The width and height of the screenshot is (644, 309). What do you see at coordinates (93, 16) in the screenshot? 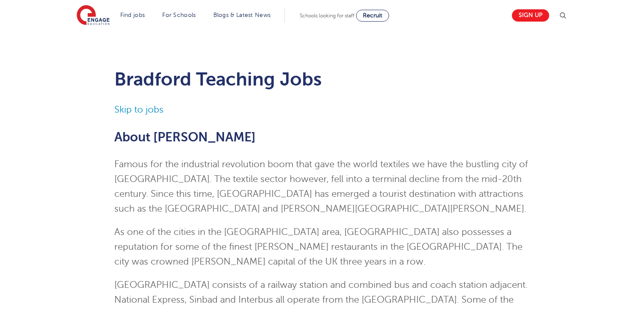
I see `img: Engage Education` at bounding box center [93, 16].